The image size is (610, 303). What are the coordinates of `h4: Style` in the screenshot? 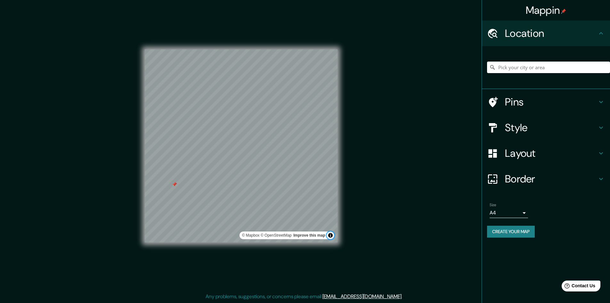 It's located at (551, 128).